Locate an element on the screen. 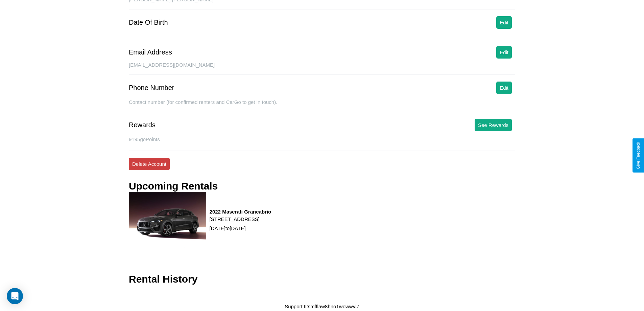  p: 9195 goPoints is located at coordinates (322, 139).